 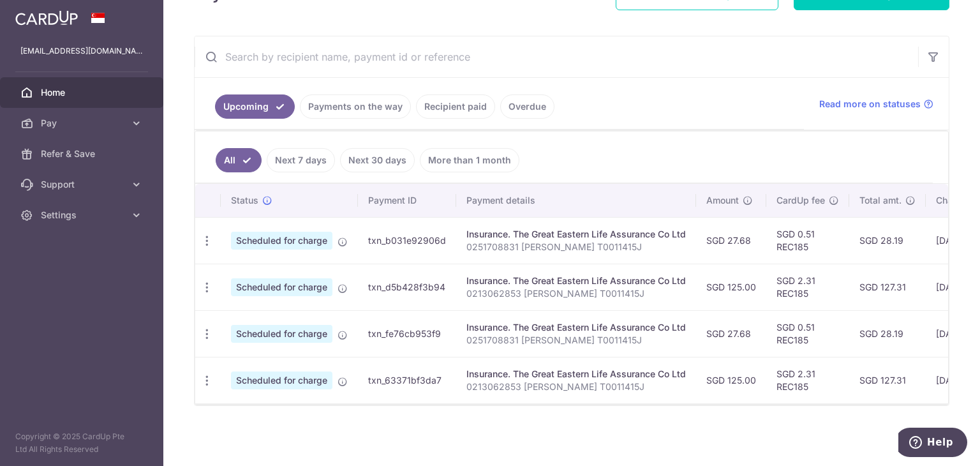 I want to click on input: Search by recipient name, payment id or reference, so click(x=556, y=57).